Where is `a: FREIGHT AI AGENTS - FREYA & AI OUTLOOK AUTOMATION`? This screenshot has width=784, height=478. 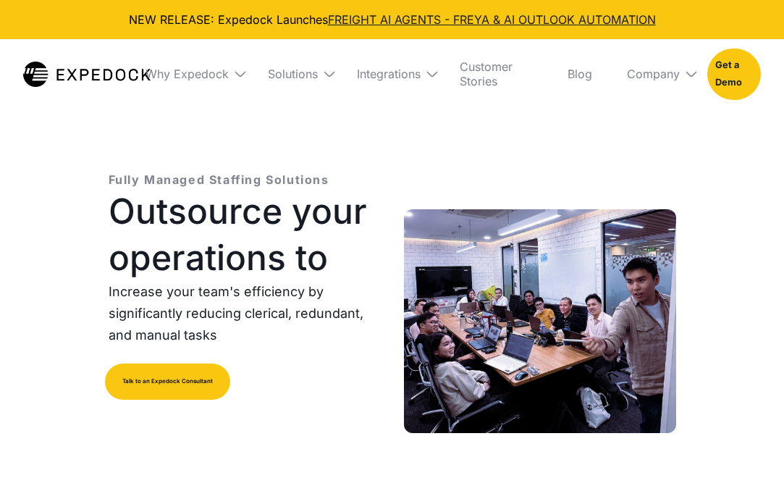 a: FREIGHT AI AGENTS - FREYA & AI OUTLOOK AUTOMATION is located at coordinates (491, 20).